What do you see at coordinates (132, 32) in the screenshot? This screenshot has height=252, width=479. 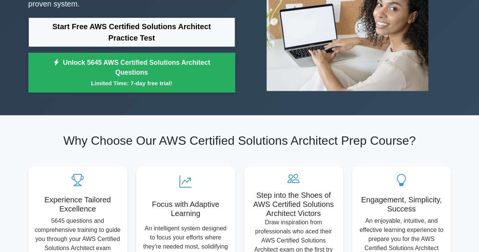 I see `a: Start Free AWS Certified Solutions Architect Practice Test` at bounding box center [132, 32].